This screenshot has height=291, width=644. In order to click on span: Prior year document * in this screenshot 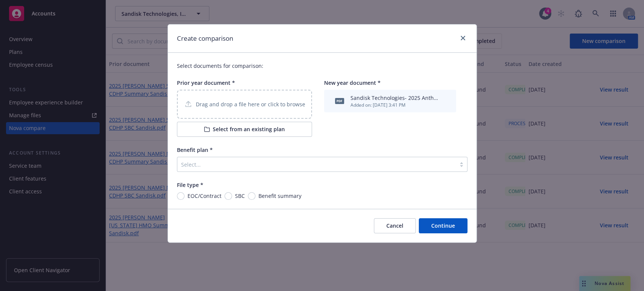, I will do `click(206, 82)`.